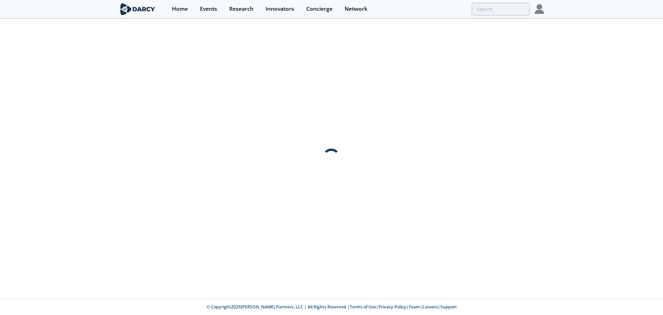  What do you see at coordinates (209, 9) in the screenshot?
I see `div: Events` at bounding box center [209, 9].